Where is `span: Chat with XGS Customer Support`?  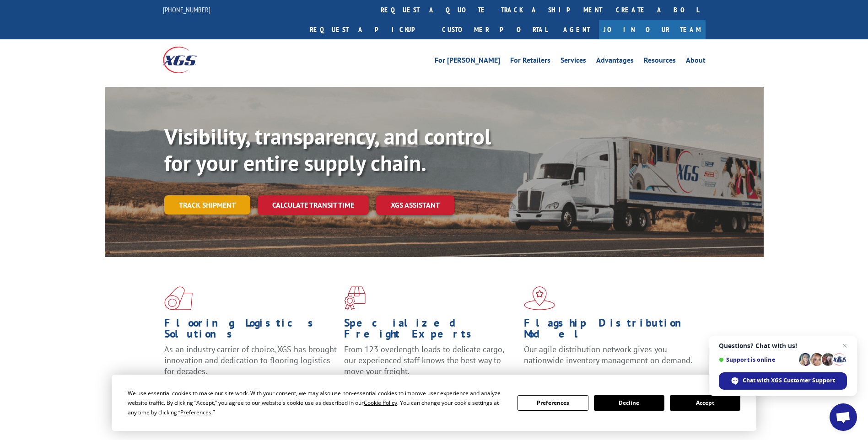
span: Chat with XGS Customer Support is located at coordinates (789, 381).